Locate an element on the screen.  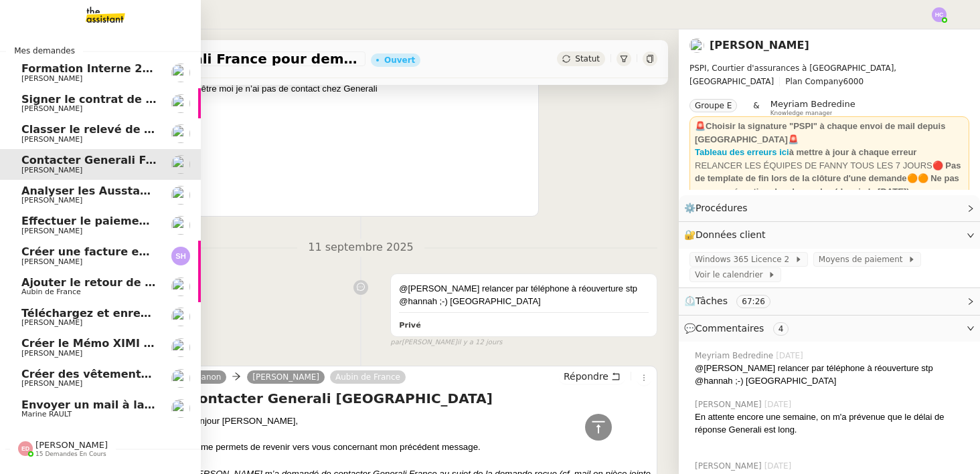
a: Manon is located at coordinates (208, 377).